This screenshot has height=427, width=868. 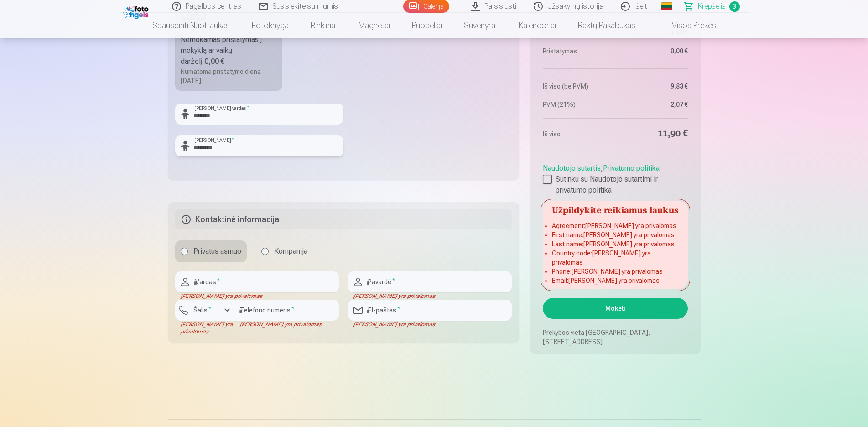 What do you see at coordinates (344, 219) in the screenshot?
I see `h5: Kontaktinė informacija` at bounding box center [344, 219].